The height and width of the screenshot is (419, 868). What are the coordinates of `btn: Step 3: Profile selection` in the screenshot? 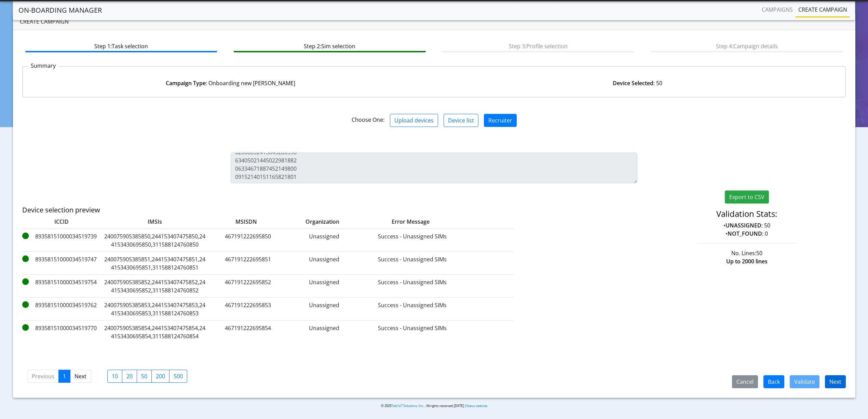 It's located at (538, 46).